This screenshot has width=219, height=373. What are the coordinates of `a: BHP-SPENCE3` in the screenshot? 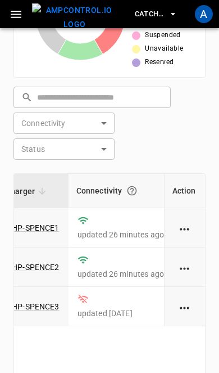 It's located at (33, 307).